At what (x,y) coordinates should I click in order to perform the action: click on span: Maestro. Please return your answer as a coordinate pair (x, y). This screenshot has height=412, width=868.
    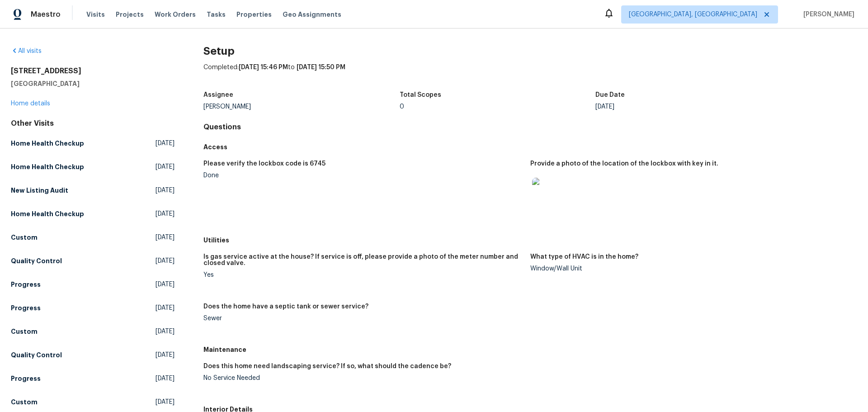
    Looking at the image, I should click on (45, 15).